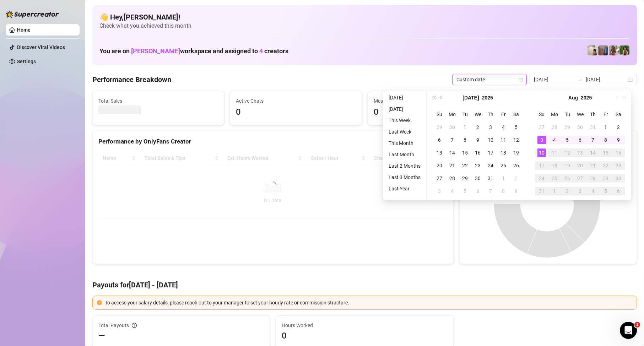 This screenshot has height=346, width=644. I want to click on div: 15, so click(605, 153).